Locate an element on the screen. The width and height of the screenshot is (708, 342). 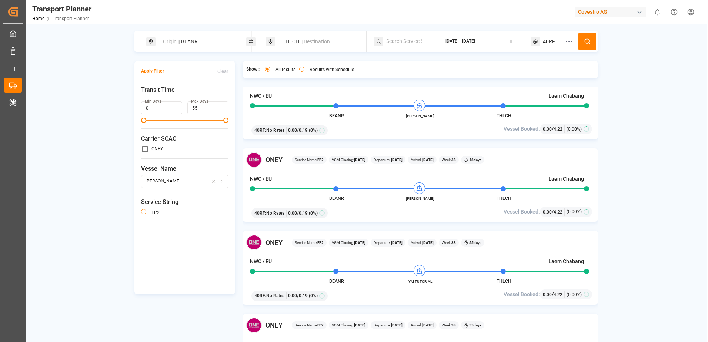
label: FP2 is located at coordinates (156, 213).